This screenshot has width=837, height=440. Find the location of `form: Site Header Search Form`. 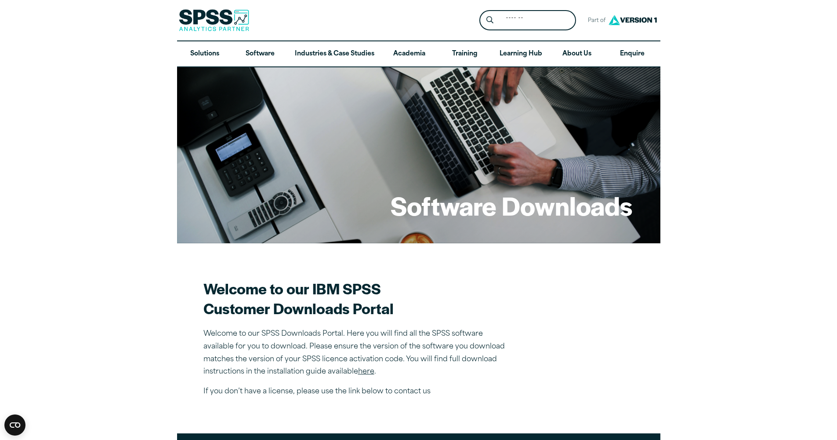

form: Site Header Search Form is located at coordinates (528, 20).